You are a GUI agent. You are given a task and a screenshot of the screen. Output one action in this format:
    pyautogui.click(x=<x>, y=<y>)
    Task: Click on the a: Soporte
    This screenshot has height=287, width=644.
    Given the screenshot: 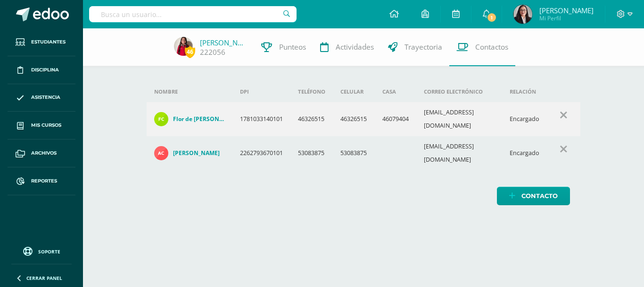 What is the action you would take?
    pyautogui.click(x=42, y=251)
    